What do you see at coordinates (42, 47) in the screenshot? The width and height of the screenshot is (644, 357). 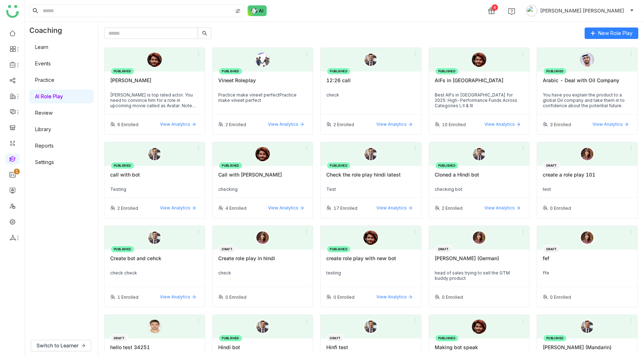 I see `a: Learn` at bounding box center [42, 47].